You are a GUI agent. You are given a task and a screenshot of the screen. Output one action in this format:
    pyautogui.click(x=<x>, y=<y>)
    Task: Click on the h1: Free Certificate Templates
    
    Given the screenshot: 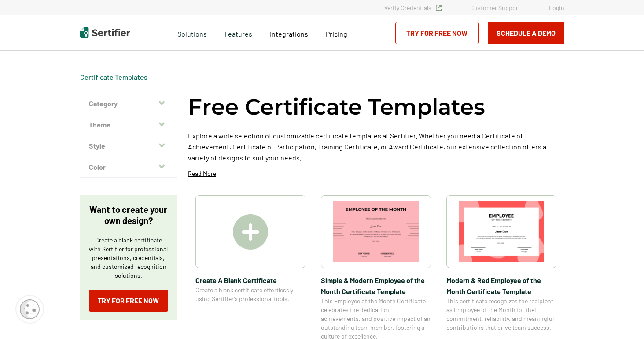 What is the action you would take?
    pyautogui.click(x=336, y=106)
    